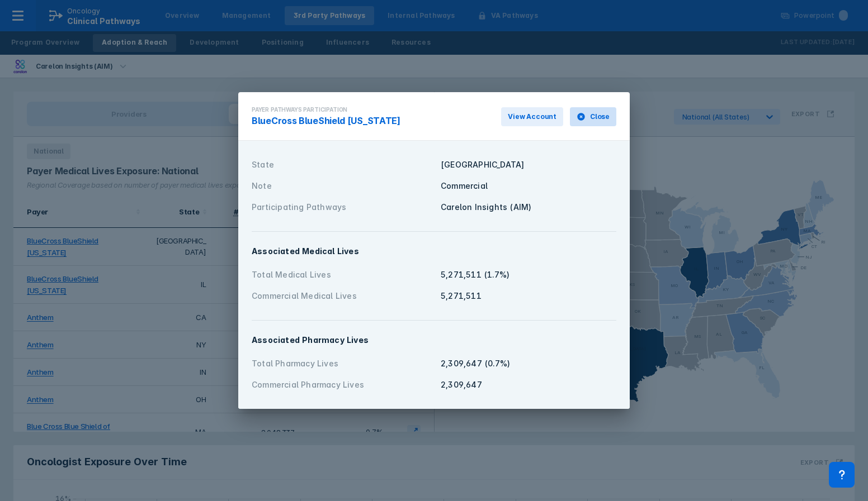  Describe the element at coordinates (343, 385) in the screenshot. I see `div: Commercial Pharmacy Lives` at that location.